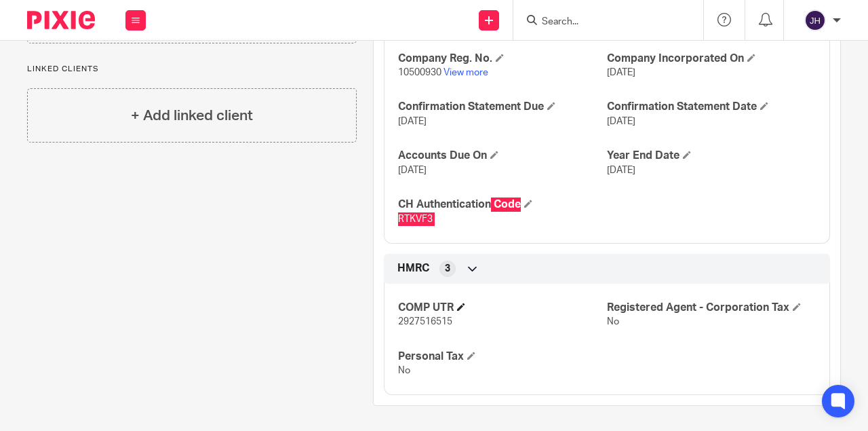 The height and width of the screenshot is (431, 868). Describe the element at coordinates (711, 107) in the screenshot. I see `h4: Confirmation Statement Date` at that location.